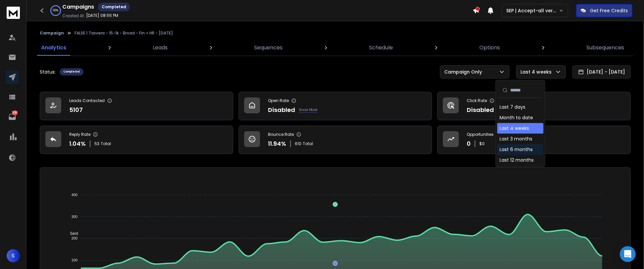 This screenshot has width=644, height=269. I want to click on p: Know More, so click(308, 110).